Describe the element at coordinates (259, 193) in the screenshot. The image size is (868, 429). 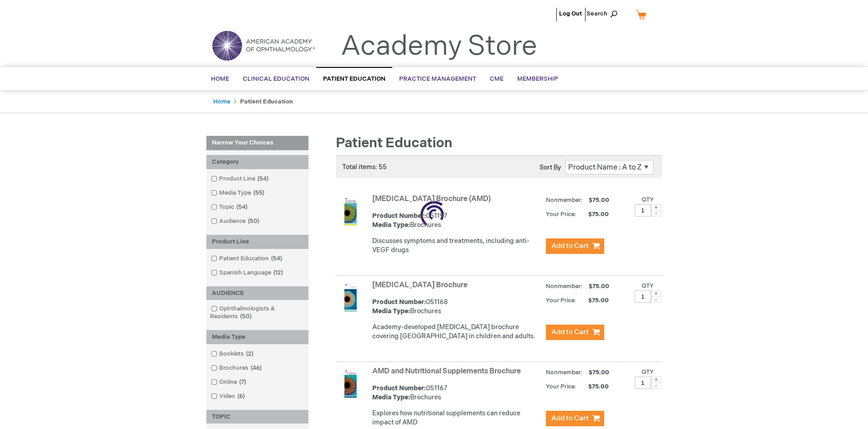
I see `span: 55` at that location.